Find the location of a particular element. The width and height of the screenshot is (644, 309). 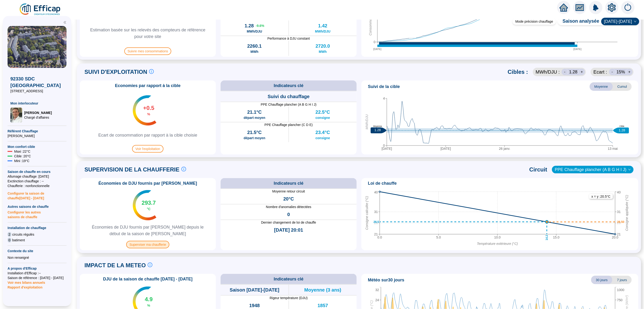

span: MWh/DJU is located at coordinates (322, 31).